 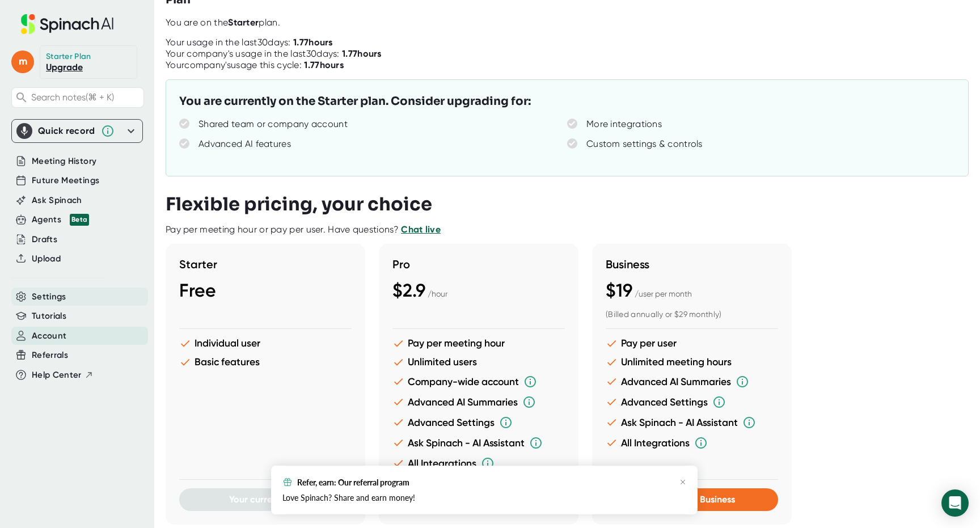 What do you see at coordinates (50, 355) in the screenshot?
I see `span: Referrals` at bounding box center [50, 355].